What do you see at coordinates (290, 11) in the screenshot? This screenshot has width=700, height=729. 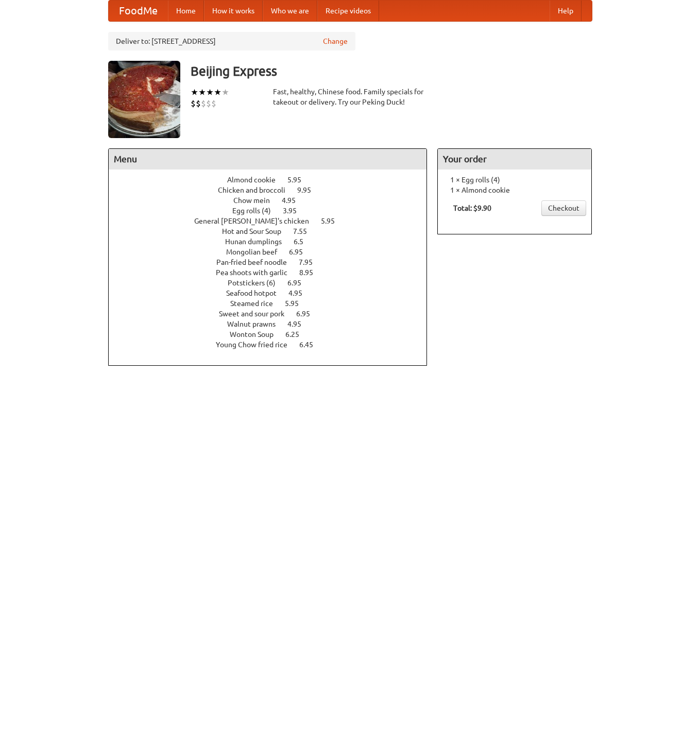 I see `a: Who we are` at bounding box center [290, 11].